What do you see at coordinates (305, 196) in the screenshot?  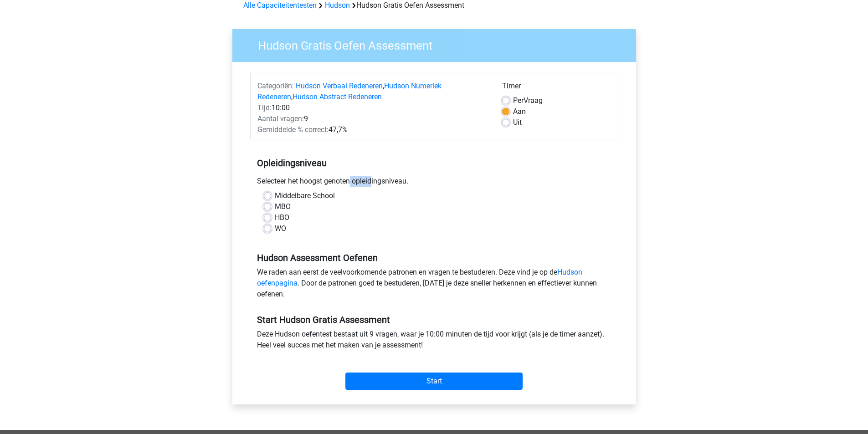 I see `label: Middelbare School` at bounding box center [305, 196].